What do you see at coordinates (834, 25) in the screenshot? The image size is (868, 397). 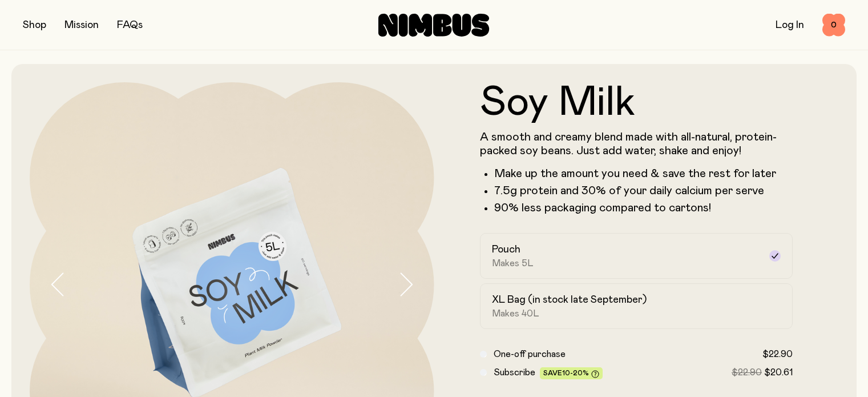 I see `span: 0` at bounding box center [834, 25].